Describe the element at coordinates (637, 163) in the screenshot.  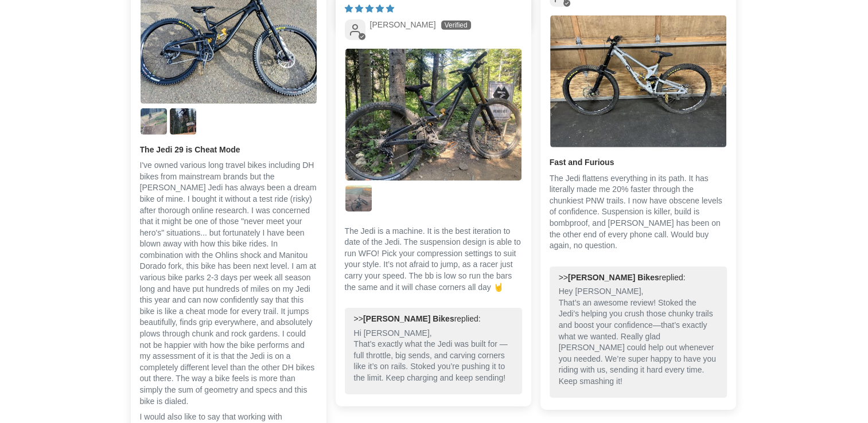
I see `b: Fast and Furious` at that location.